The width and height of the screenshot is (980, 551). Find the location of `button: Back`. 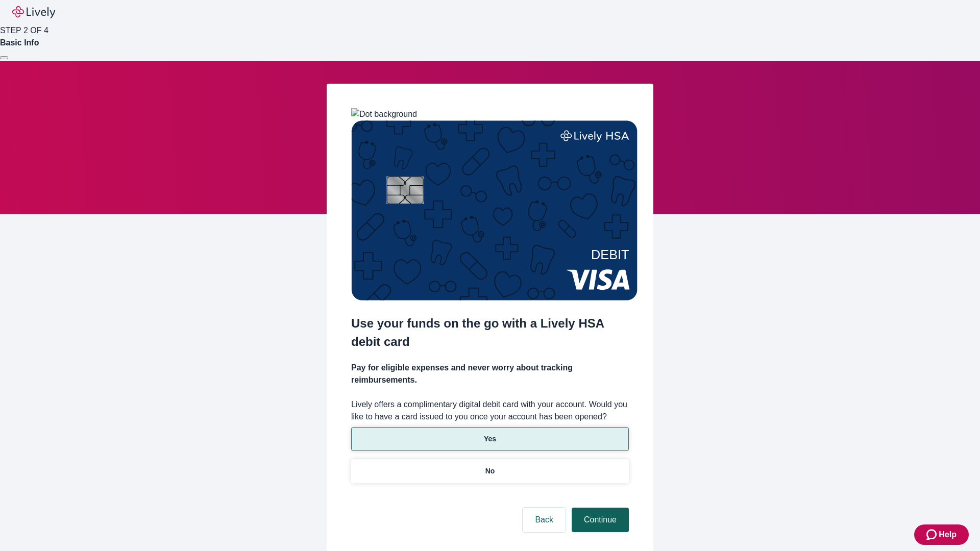

button: Back is located at coordinates (545, 519).